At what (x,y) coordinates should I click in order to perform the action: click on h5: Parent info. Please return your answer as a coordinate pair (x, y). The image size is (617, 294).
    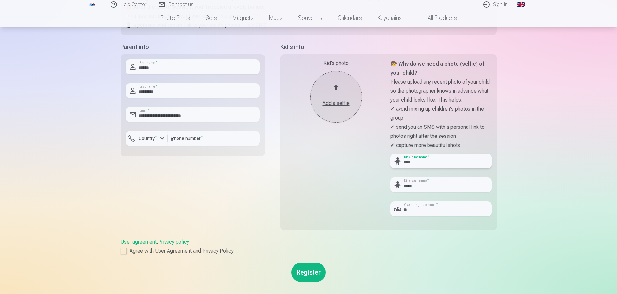
    Looking at the image, I should click on (193, 47).